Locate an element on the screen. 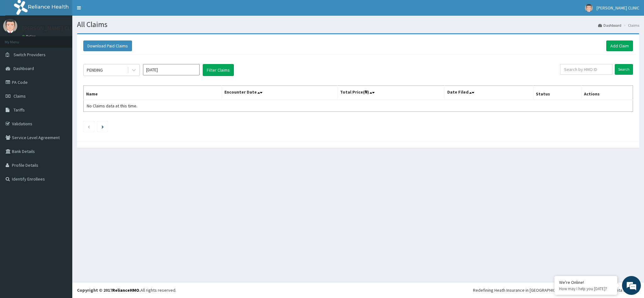 Image resolution: width=644 pixels, height=298 pixels. span: Dashboard is located at coordinates (23, 69).